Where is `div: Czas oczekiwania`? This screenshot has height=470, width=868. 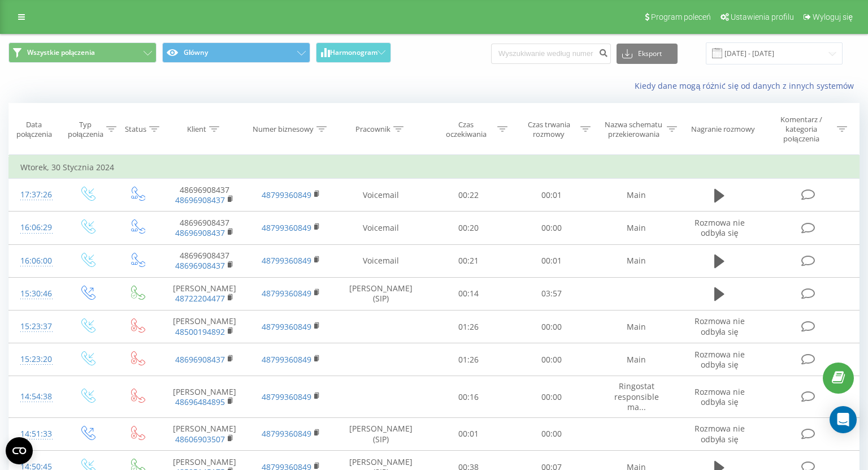 div: Czas oczekiwania is located at coordinates (466, 130).